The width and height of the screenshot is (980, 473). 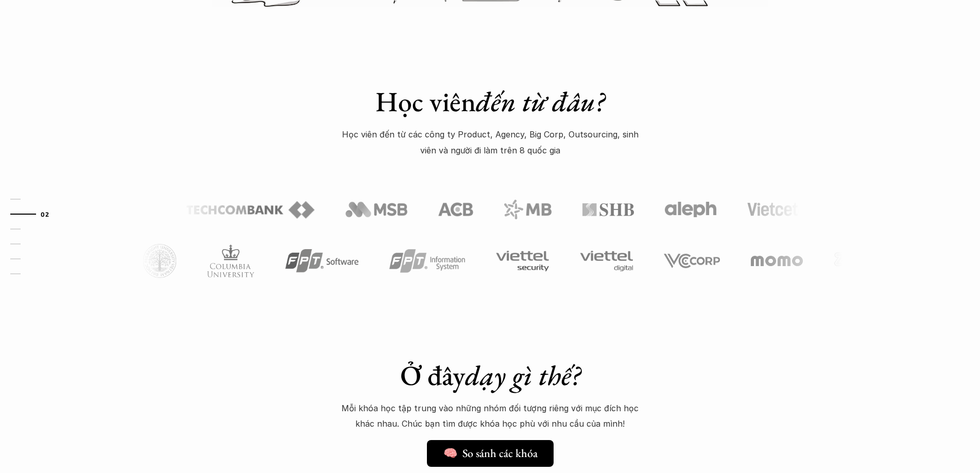 I want to click on h5: 🧠 So sánh các khóa, so click(x=490, y=453).